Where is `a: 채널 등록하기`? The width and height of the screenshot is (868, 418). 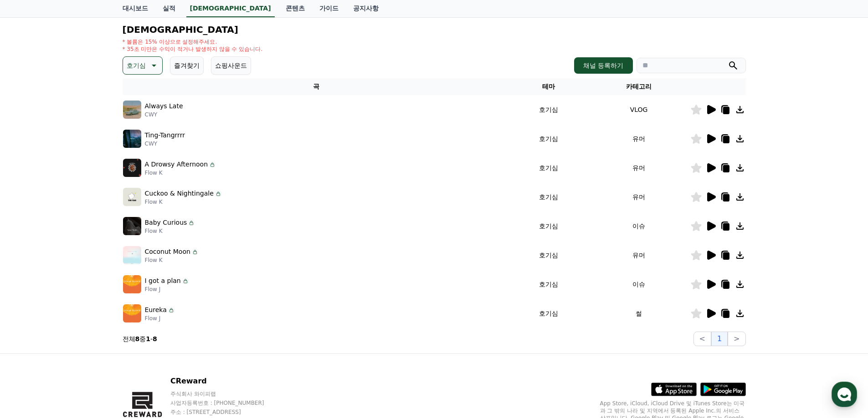 a: 채널 등록하기 is located at coordinates (603, 66).